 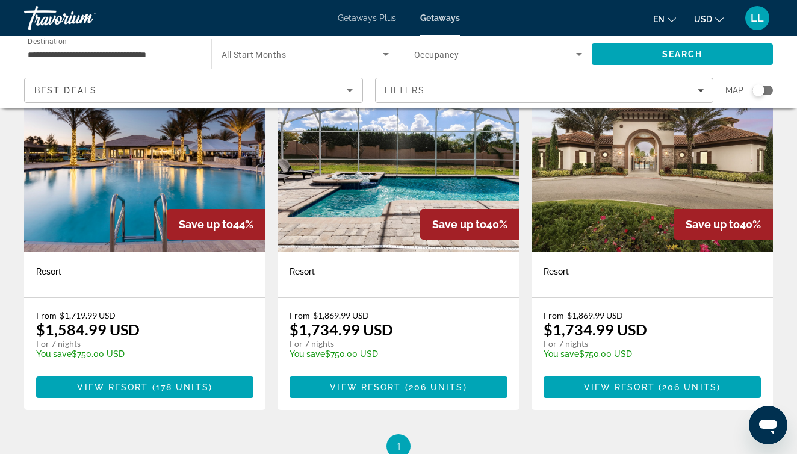 I want to click on span: Getaways, so click(x=440, y=18).